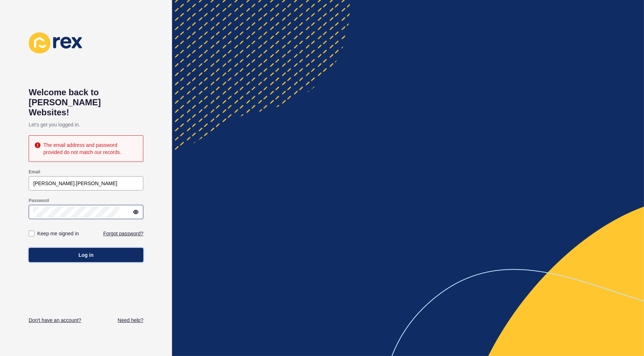  I want to click on a: Forgot password?, so click(123, 234).